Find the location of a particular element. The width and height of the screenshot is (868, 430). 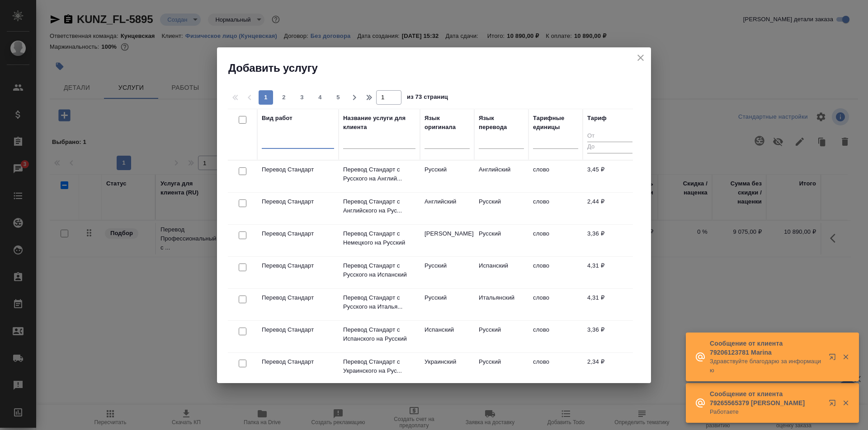

span: из 73 страниц is located at coordinates (427, 98).